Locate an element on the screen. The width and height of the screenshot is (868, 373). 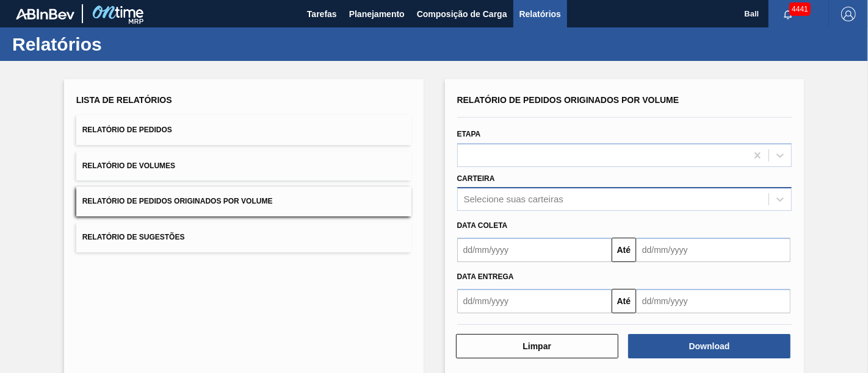
img: Logout is located at coordinates (849, 14).